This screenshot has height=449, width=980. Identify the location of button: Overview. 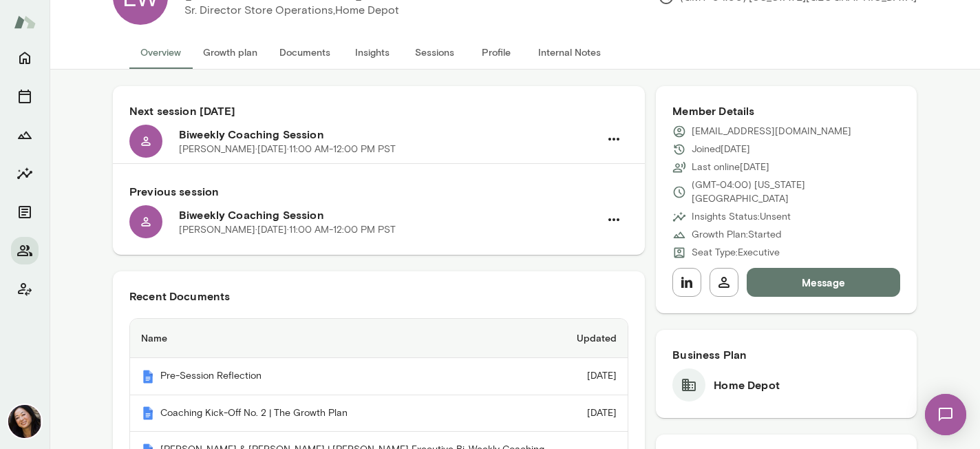
(160, 52).